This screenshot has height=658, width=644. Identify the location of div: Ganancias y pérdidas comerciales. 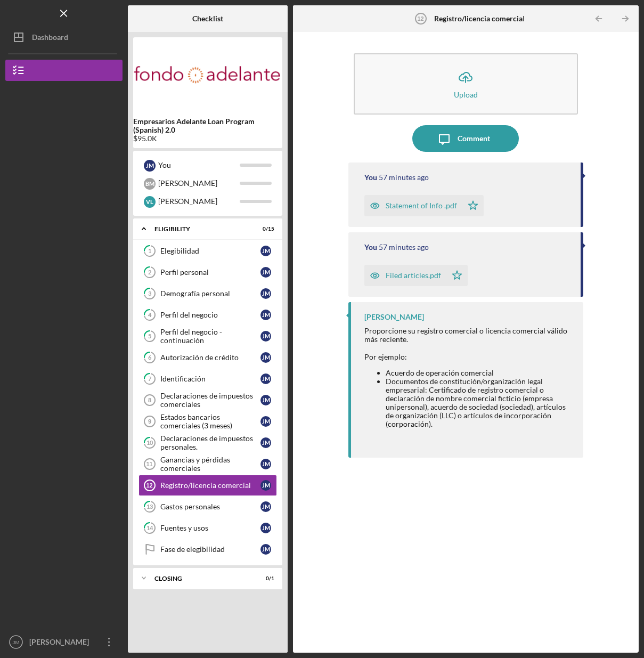
(211, 464).